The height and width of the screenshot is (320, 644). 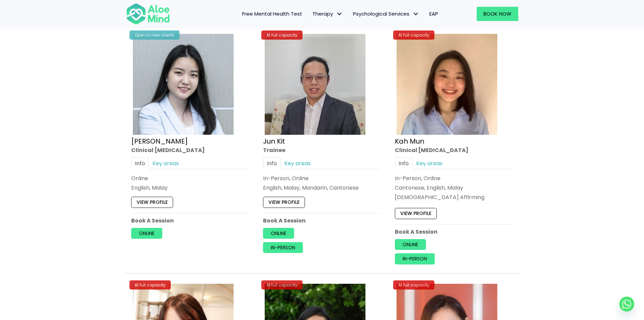 What do you see at coordinates (410, 141) in the screenshot?
I see `a: Kah Mun` at bounding box center [410, 141].